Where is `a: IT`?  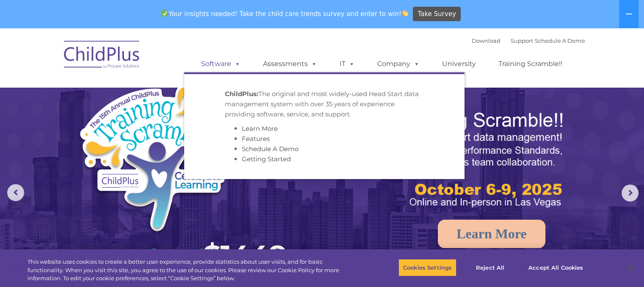 a: IT is located at coordinates (347, 64).